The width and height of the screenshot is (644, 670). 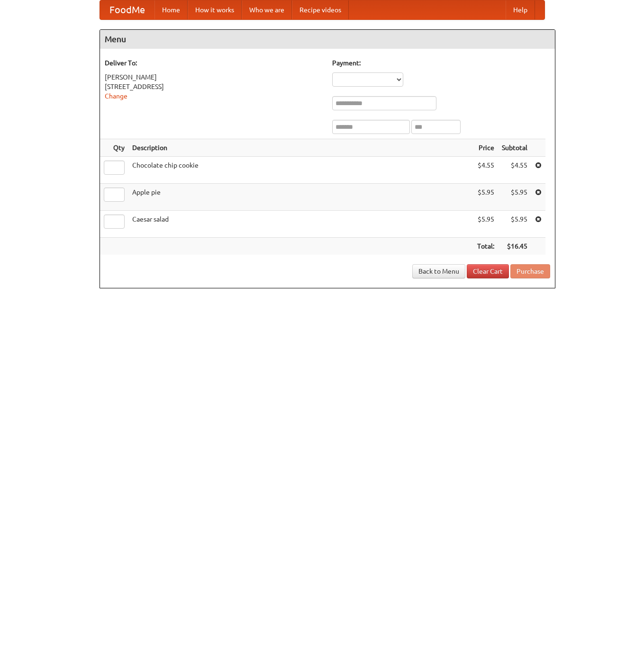 What do you see at coordinates (300, 170) in the screenshot?
I see `td: Chocolate chip cookie` at bounding box center [300, 170].